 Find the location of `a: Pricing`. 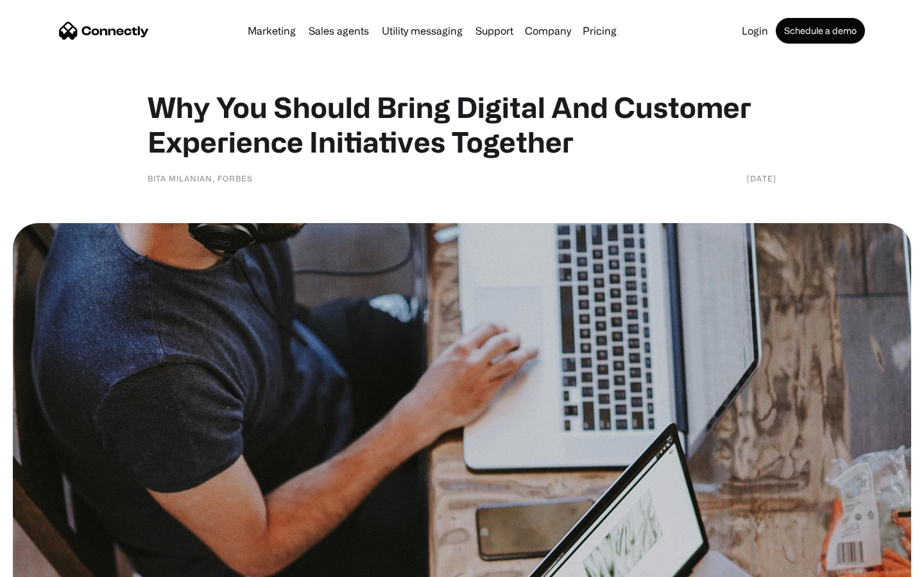

a: Pricing is located at coordinates (599, 31).